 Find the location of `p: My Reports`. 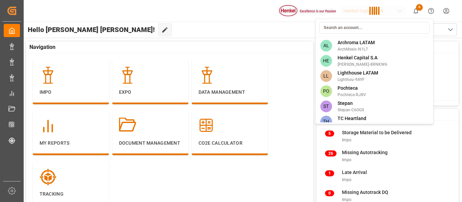

p: My Reports is located at coordinates (71, 143).